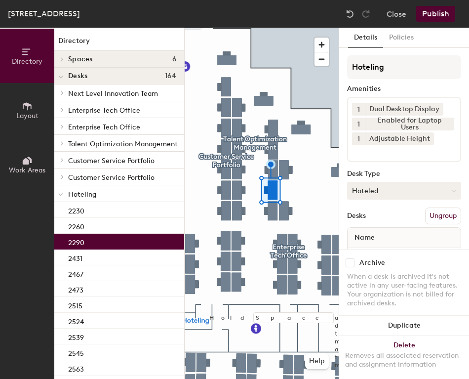 The height and width of the screenshot is (379, 469). I want to click on div: Desk Type, so click(404, 174).